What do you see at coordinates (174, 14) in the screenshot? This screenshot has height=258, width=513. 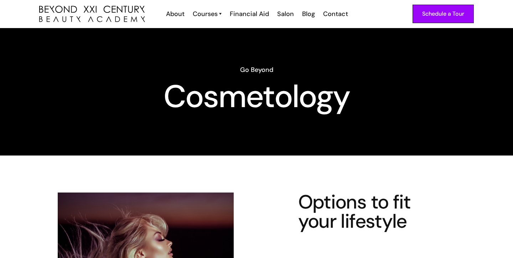 I see `a: About` at bounding box center [174, 14].